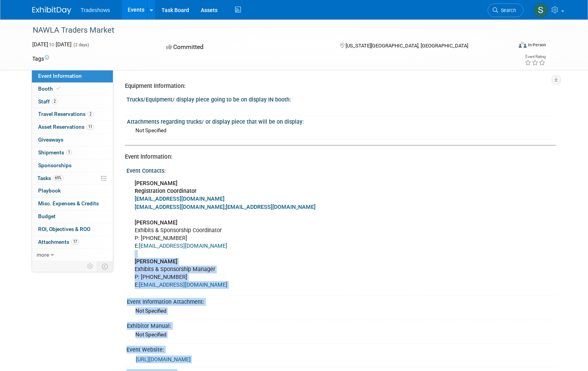 The height and width of the screenshot is (371, 588). I want to click on div: Event Information:, so click(337, 156).